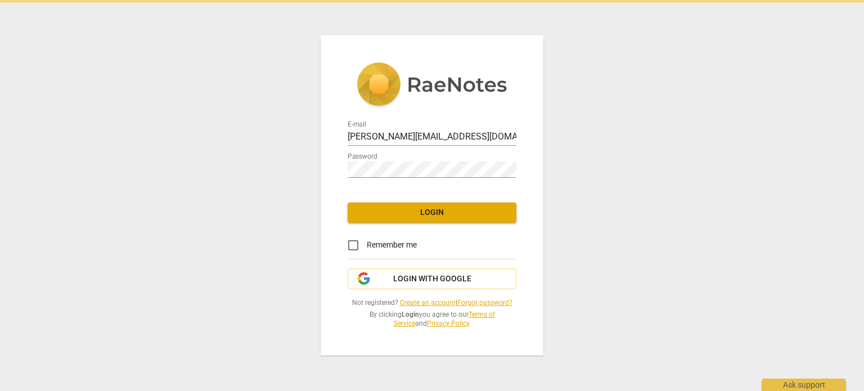 Image resolution: width=864 pixels, height=391 pixels. What do you see at coordinates (804, 385) in the screenshot?
I see `div: Ask support` at bounding box center [804, 385].